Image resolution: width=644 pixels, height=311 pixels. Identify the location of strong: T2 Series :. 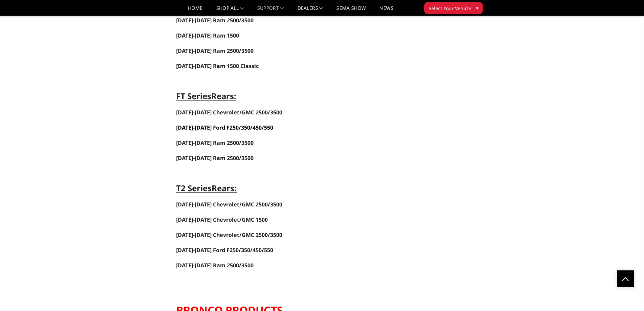
(206, 188).